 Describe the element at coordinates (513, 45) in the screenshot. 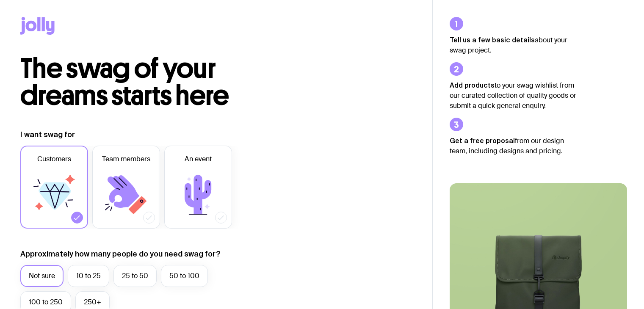

I see `p: about your swag project.` at that location.